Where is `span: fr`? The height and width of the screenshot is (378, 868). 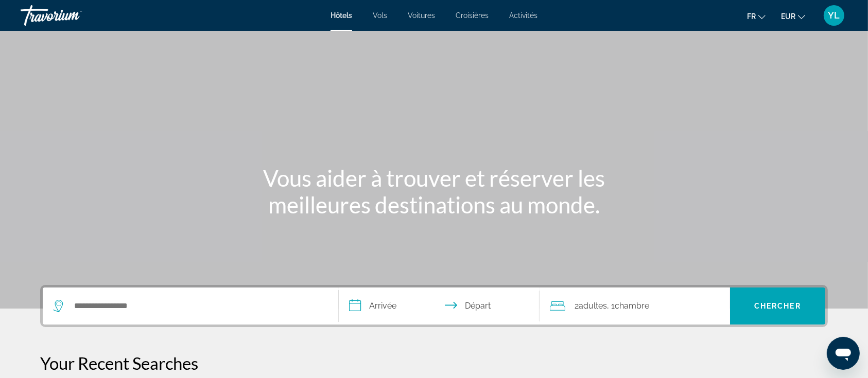
span: fr is located at coordinates (751, 17).